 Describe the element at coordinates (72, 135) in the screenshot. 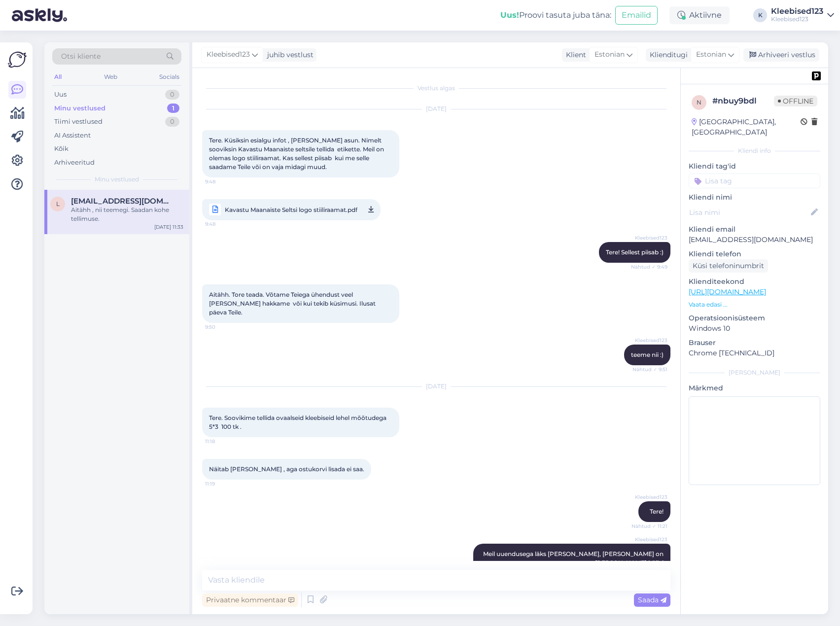

I see `div: AI Assistent` at that location.